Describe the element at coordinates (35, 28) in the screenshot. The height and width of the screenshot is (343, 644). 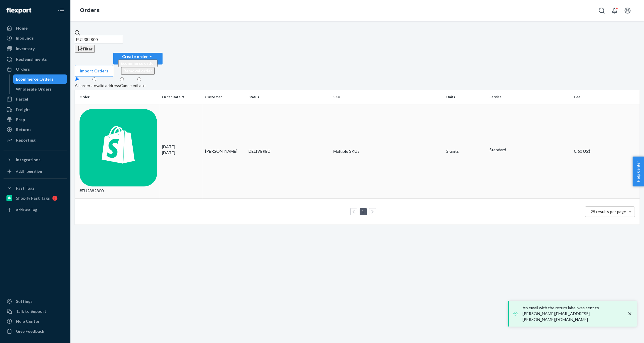
I see `a: Home` at that location.